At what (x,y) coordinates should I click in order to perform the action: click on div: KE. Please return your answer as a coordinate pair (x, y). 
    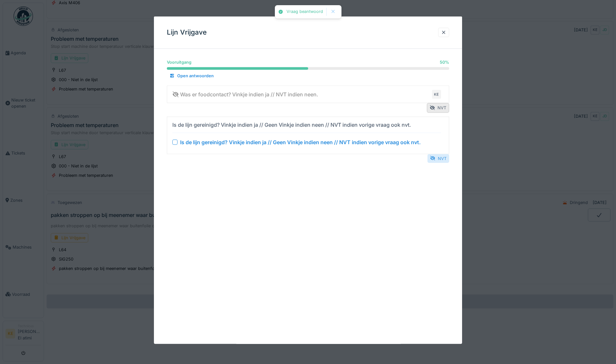
    Looking at the image, I should click on (437, 94).